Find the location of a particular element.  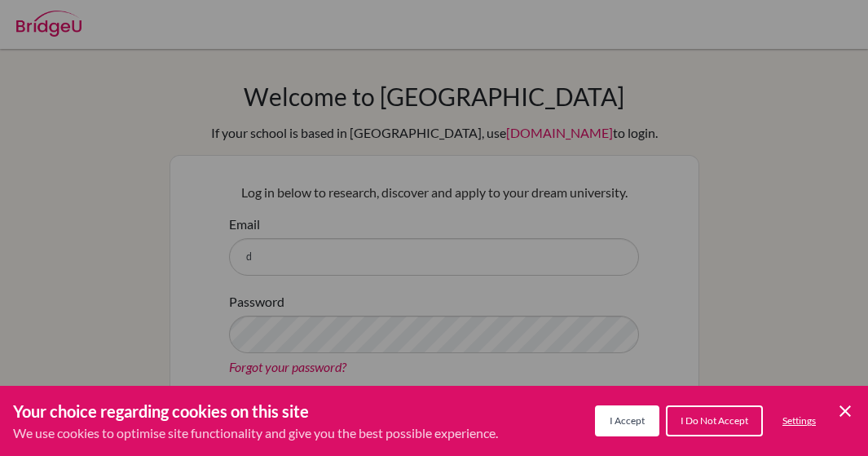

p: We use cookies to optimise site functionality and give you the best possible experience. is located at coordinates (255, 433).